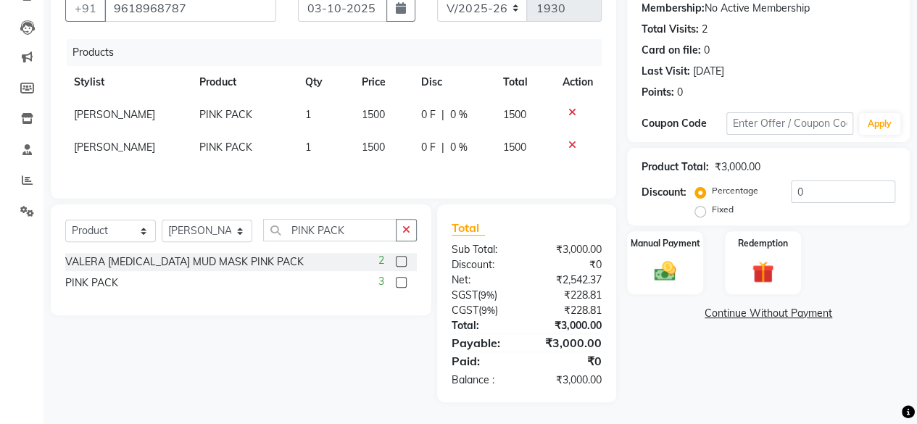  I want to click on label: Fixed, so click(723, 210).